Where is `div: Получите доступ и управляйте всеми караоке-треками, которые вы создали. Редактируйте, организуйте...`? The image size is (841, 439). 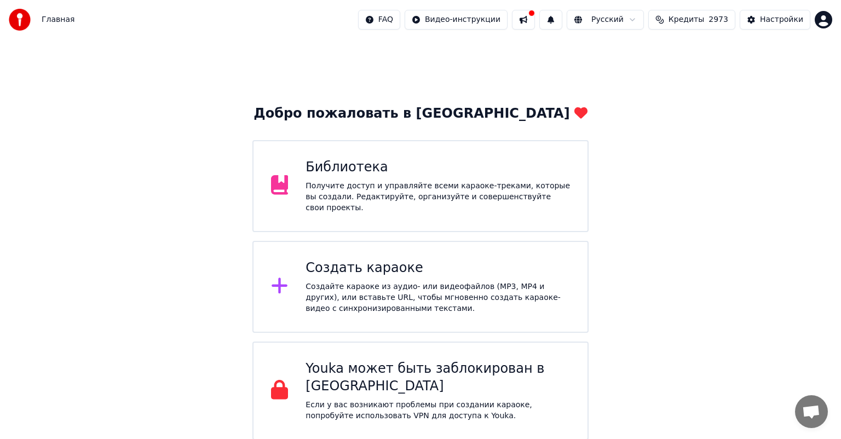 div: Получите доступ и управляйте всеми караоке-треками, которые вы создали. Редактируйте, организуйте... is located at coordinates (437, 197).